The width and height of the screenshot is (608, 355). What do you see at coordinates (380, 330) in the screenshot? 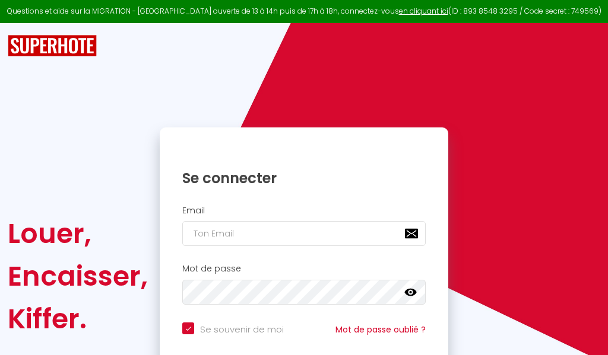
I see `a: Mot de passe oublié ?` at bounding box center [380, 330].